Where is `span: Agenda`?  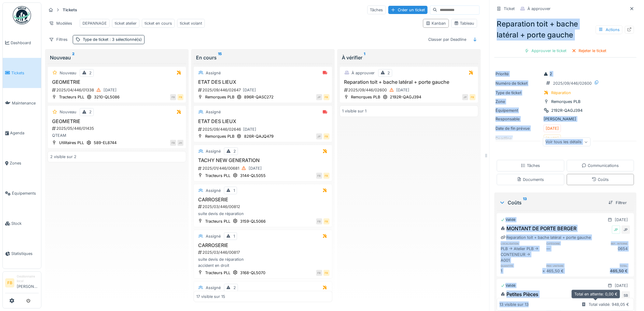 span: Agenda is located at coordinates (25, 133).